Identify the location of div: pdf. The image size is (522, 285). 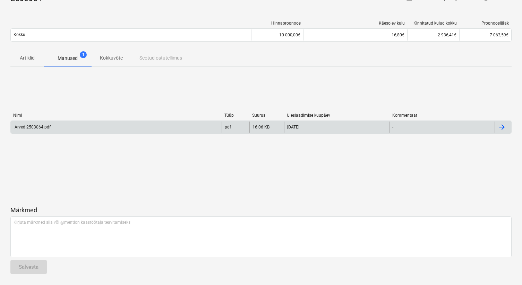
(228, 127).